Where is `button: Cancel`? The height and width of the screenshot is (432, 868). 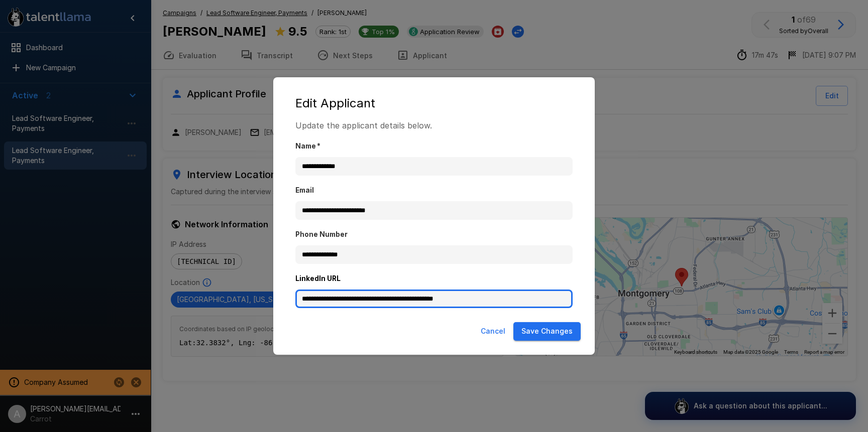
button: Cancel is located at coordinates (493, 331).